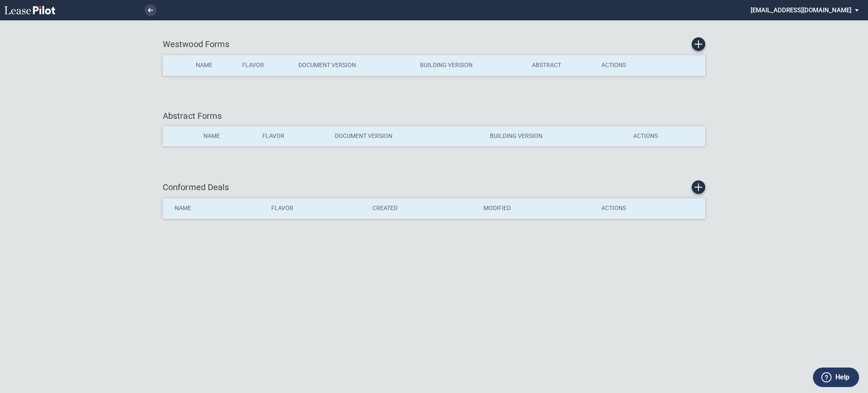 The height and width of the screenshot is (393, 868). I want to click on a: Create new Form, so click(698, 44).